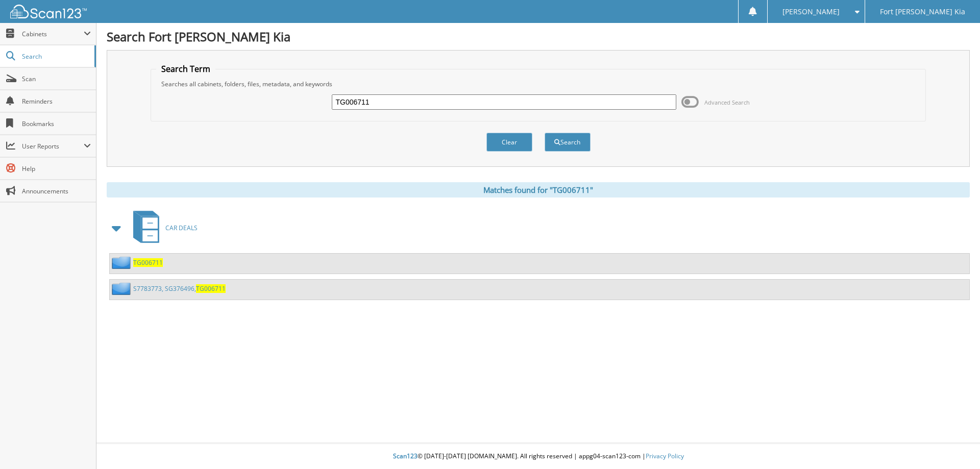 The height and width of the screenshot is (469, 980). I want to click on span: User Reports, so click(53, 146).